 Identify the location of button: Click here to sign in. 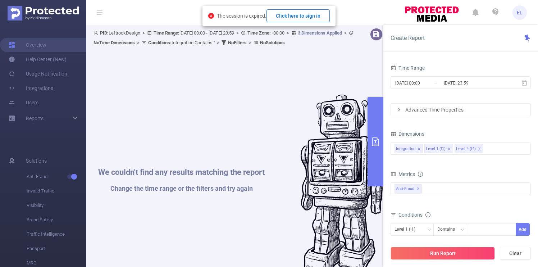
(298, 16).